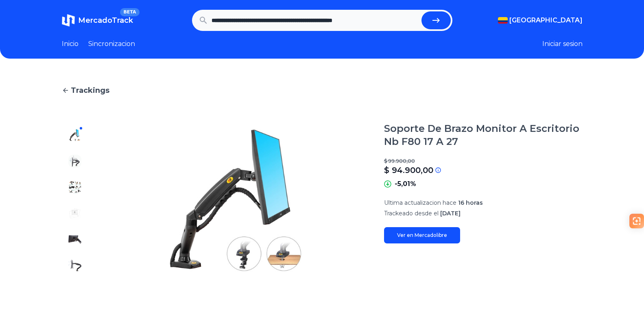 The height and width of the screenshot is (311, 644). Describe the element at coordinates (411, 213) in the screenshot. I see `span: Trackeado desde el` at that location.